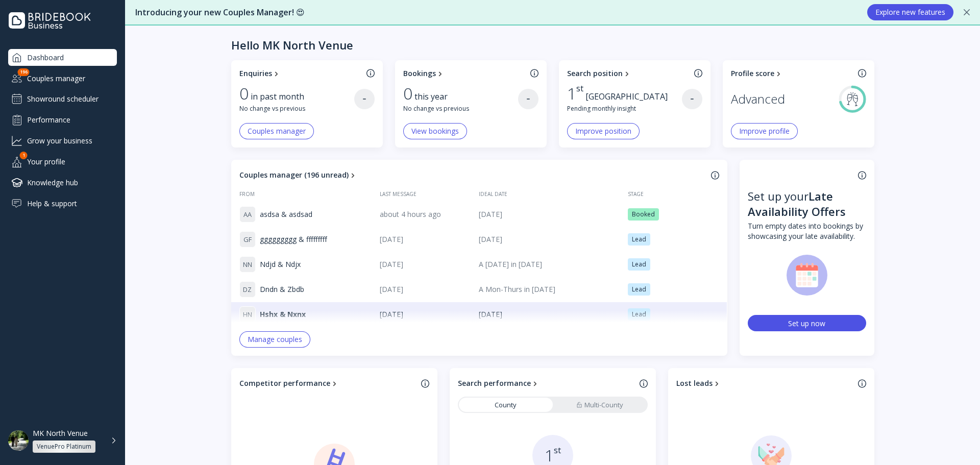 The height and width of the screenshot is (465, 980). Describe the element at coordinates (910, 12) in the screenshot. I see `button: Explore new features` at that location.